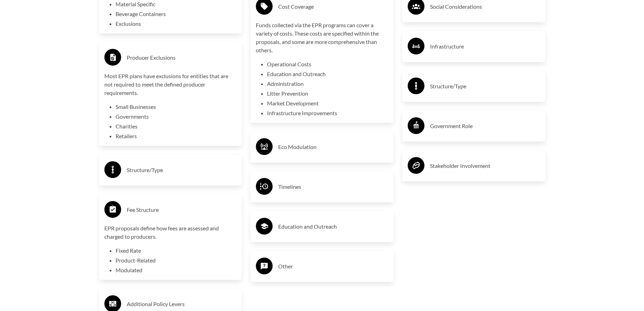 Image resolution: width=644 pixels, height=311 pixels. What do you see at coordinates (176, 107) in the screenshot?
I see `li: Small Businesses` at bounding box center [176, 107].